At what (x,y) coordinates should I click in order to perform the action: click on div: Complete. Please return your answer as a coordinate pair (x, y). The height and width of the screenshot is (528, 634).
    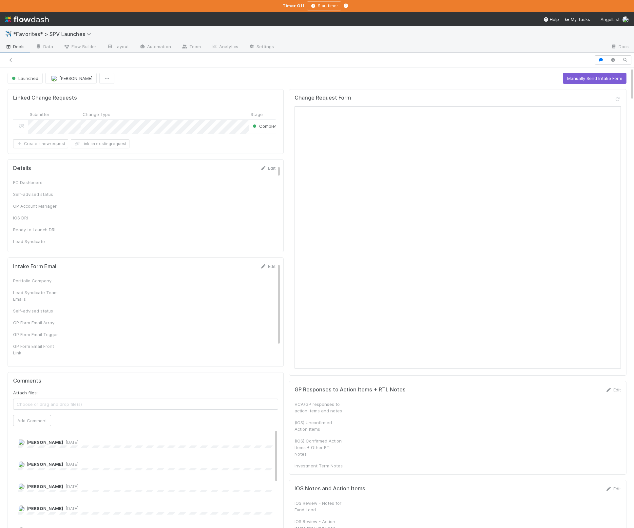
    Looking at the image, I should click on (265, 126).